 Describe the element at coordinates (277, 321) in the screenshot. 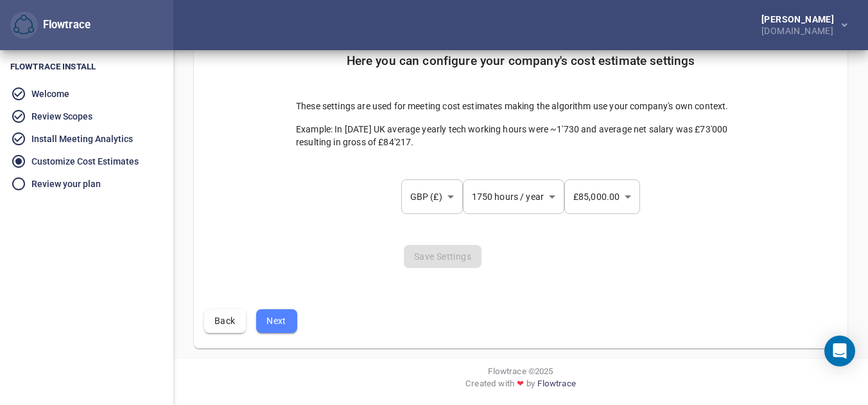

I see `button: Next` at that location.